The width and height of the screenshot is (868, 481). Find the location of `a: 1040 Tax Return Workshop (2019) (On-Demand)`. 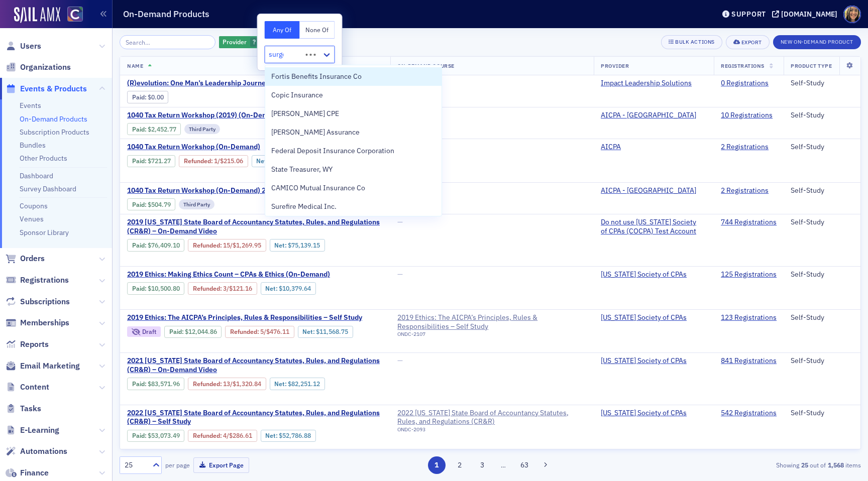

a: 1040 Tax Return Workshop (2019) (On-Demand) is located at coordinates (224, 116).